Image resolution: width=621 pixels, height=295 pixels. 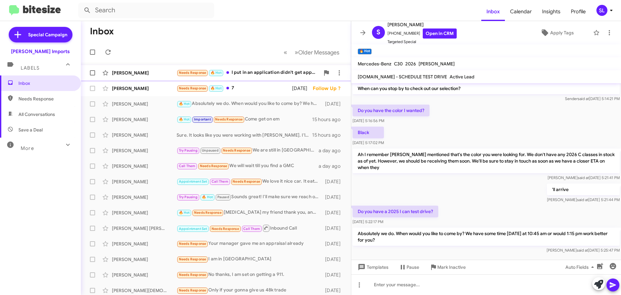 What do you see at coordinates (319, 52) in the screenshot?
I see `span: Older Messages` at bounding box center [319, 52].